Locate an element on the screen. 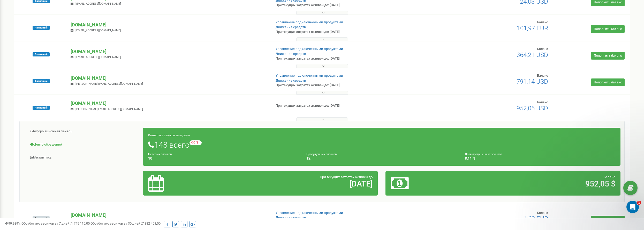 This screenshot has width=644, height=230. span: 952,05 USD is located at coordinates (532, 108).